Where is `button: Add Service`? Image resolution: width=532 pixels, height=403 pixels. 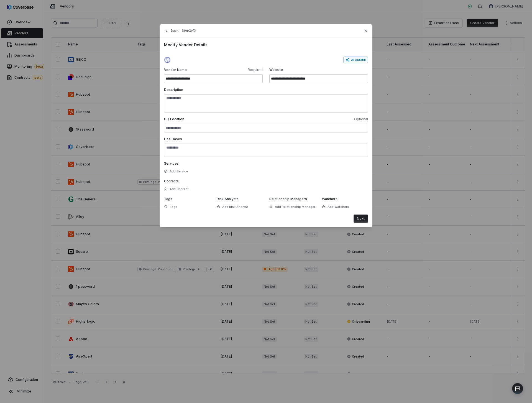
button: Add Service is located at coordinates (176, 171).